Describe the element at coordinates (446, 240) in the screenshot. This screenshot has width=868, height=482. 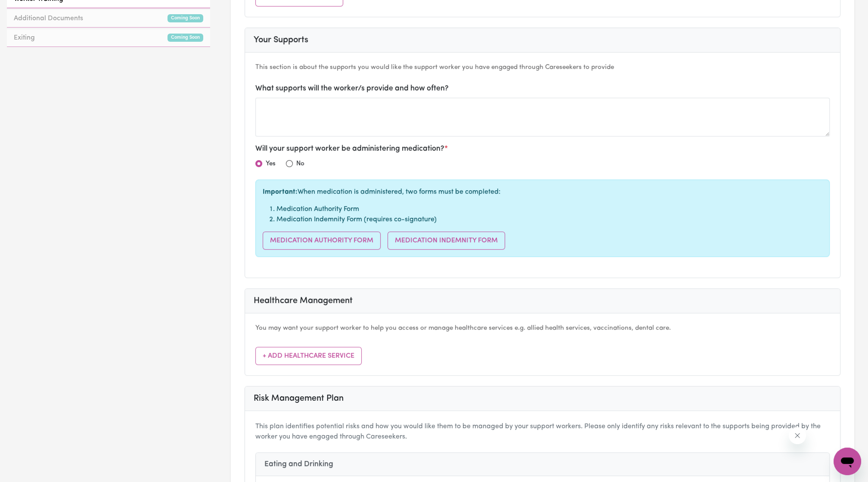
I see `button: Medication Indemnity Form` at that location.